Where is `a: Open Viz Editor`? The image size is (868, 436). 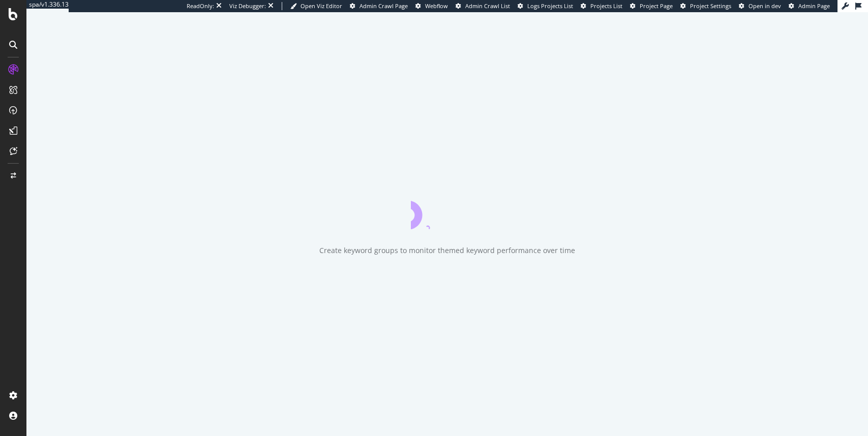
a: Open Viz Editor is located at coordinates (316, 6).